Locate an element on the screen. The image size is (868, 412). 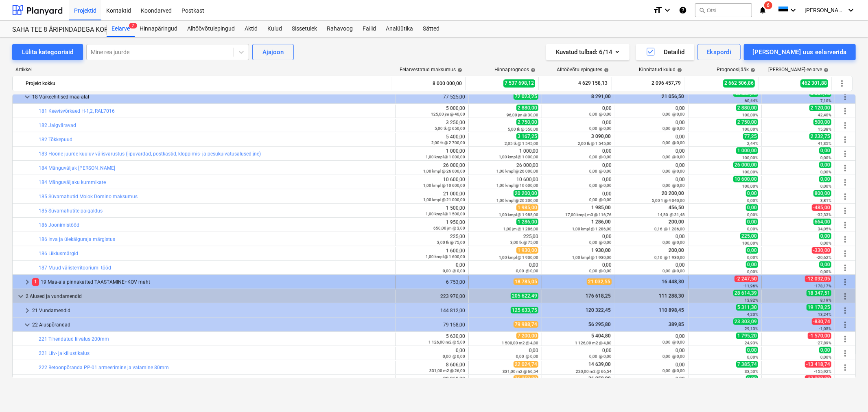
small: 1,00 jm @ 1 286,00 is located at coordinates (521, 229).